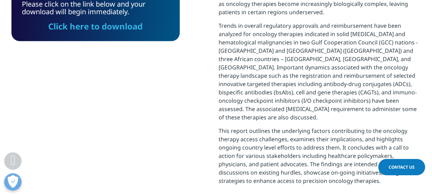 The height and width of the screenshot is (194, 432). What do you see at coordinates (320, 158) in the screenshot?
I see `p: This report outlines the underlying factors contributing to the oncology therapy access challenge...` at bounding box center [320, 158].